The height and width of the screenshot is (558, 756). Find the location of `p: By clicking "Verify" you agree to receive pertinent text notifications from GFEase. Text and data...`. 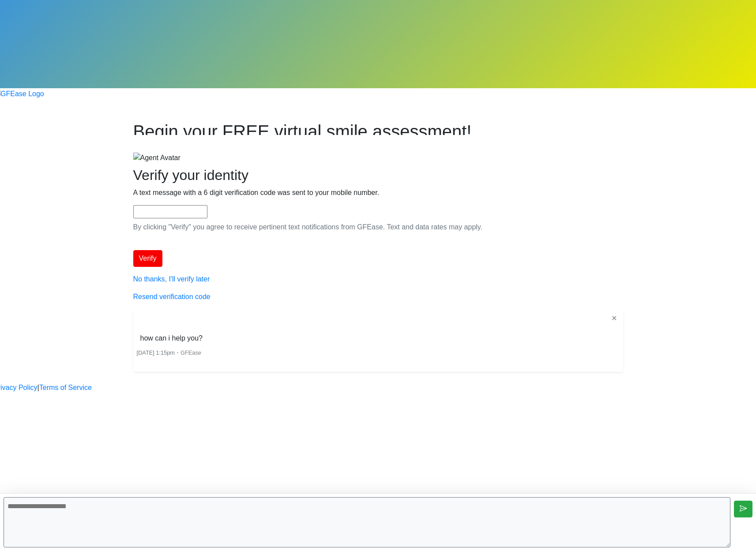

p: By clicking "Verify" you agree to receive pertinent text notifications from GFEase. Text and data... is located at coordinates (378, 227).